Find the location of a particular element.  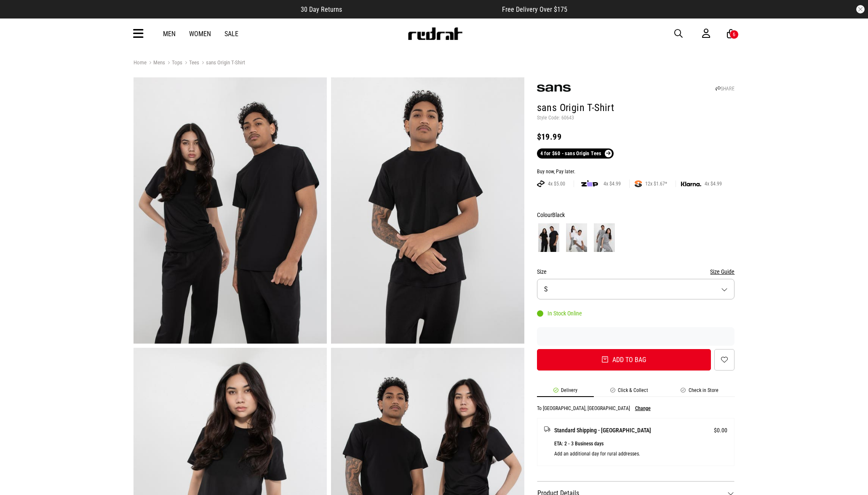

span: $0.00 is located at coordinates (721, 431).